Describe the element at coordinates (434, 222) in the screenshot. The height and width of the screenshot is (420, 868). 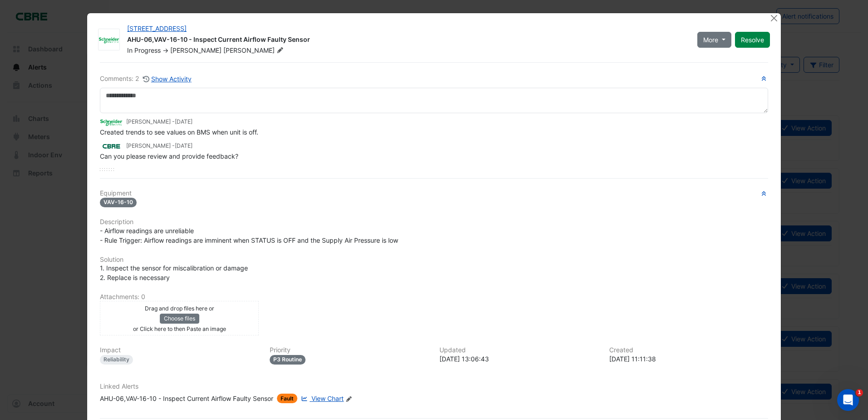
I see `h6: Description` at that location.